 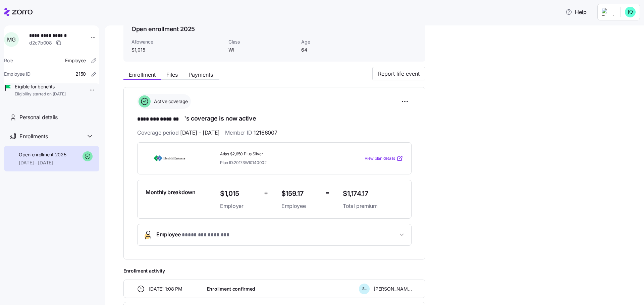 I want to click on span: Report life event, so click(x=399, y=74).